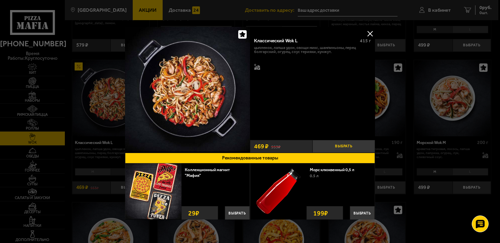 The height and width of the screenshot is (243, 500). Describe the element at coordinates (261, 147) in the screenshot. I see `span: 469 ₽` at that location.